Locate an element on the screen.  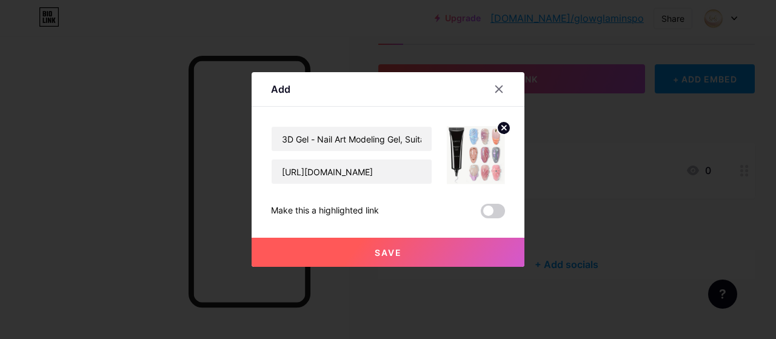
div: Add is located at coordinates (281, 89).